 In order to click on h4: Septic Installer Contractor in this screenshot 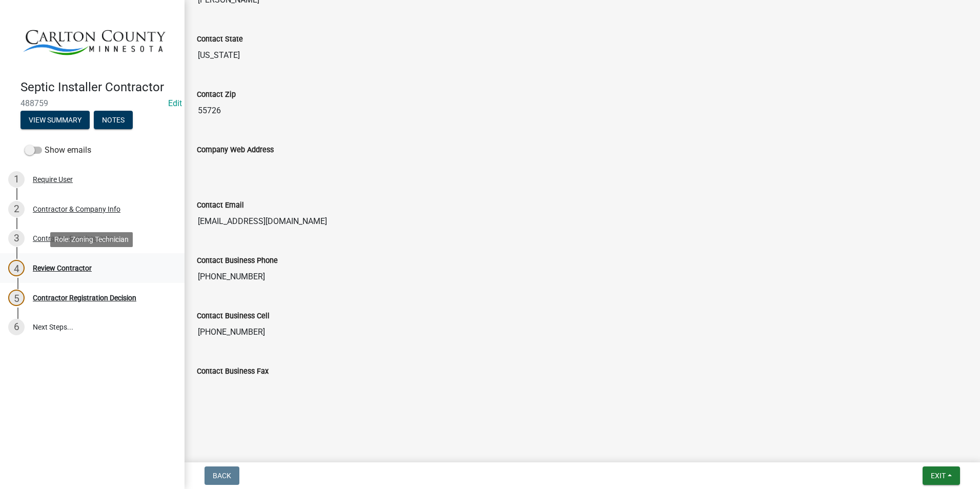, I will do `click(98, 87)`.